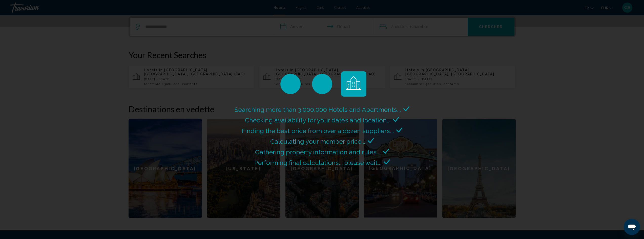 The height and width of the screenshot is (239, 644). What do you see at coordinates (318, 110) in the screenshot?
I see `span: Searching more than 3,000,000 Hotels and Apartments...` at bounding box center [318, 110].